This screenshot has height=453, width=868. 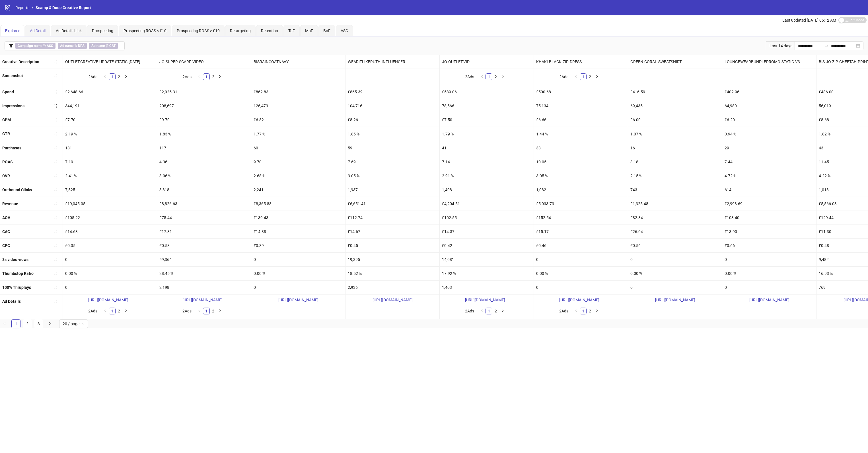 I want to click on div: 2,936, so click(x=393, y=287).